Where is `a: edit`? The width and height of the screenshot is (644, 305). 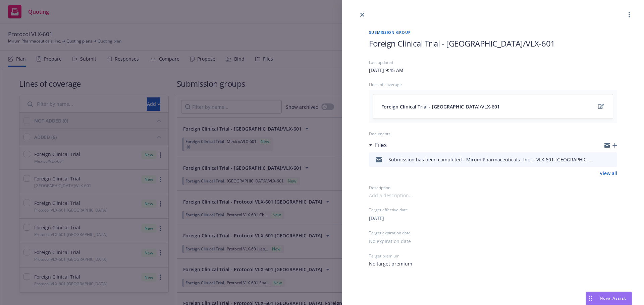
a: edit is located at coordinates (601, 107).